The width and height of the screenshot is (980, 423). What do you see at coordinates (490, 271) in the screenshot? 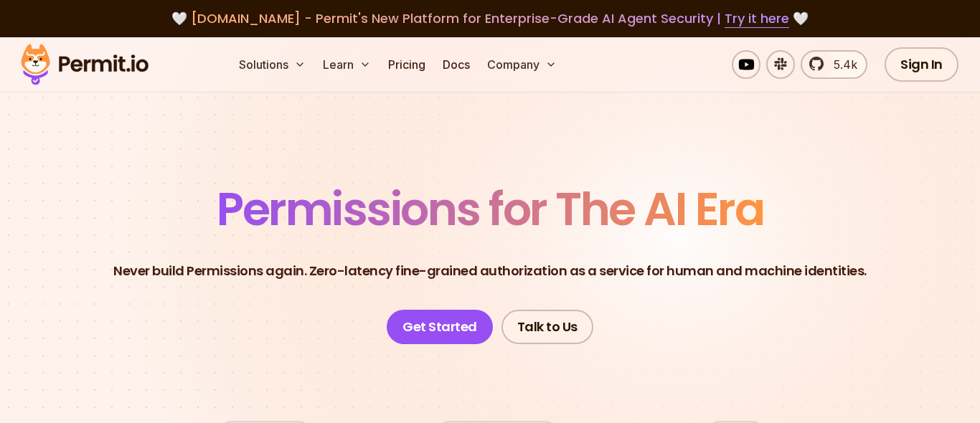
I see `p: Never build Permissions again. Zero-latency fine-grained authorization as a service for human and...` at bounding box center [490, 271].